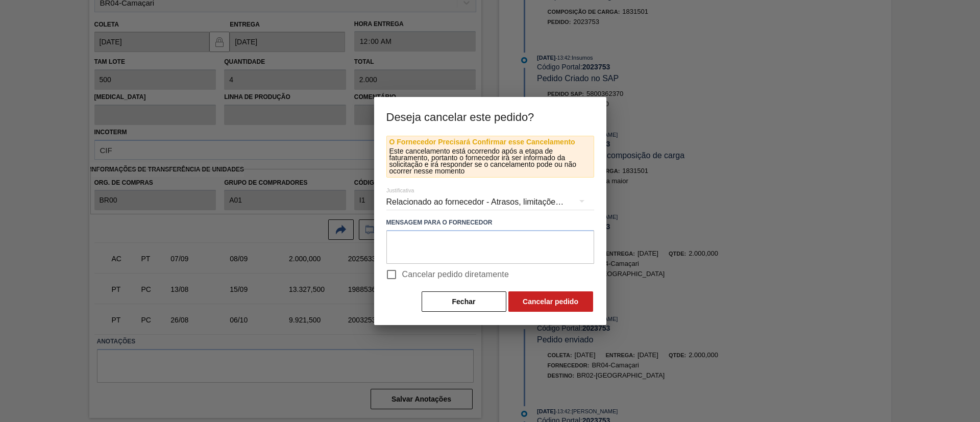 The width and height of the screenshot is (980, 422). What do you see at coordinates (490, 161) in the screenshot?
I see `p: Este cancelamento está ocorrendo após a etapa de faturamento, portanto o fornecedor irá ser infor...` at bounding box center [490, 161].